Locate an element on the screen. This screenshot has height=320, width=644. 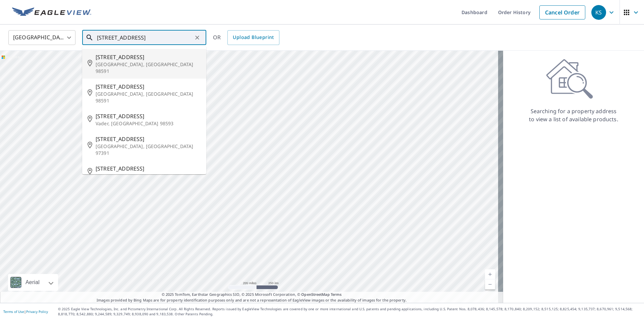
div: OR is located at coordinates (246, 37).